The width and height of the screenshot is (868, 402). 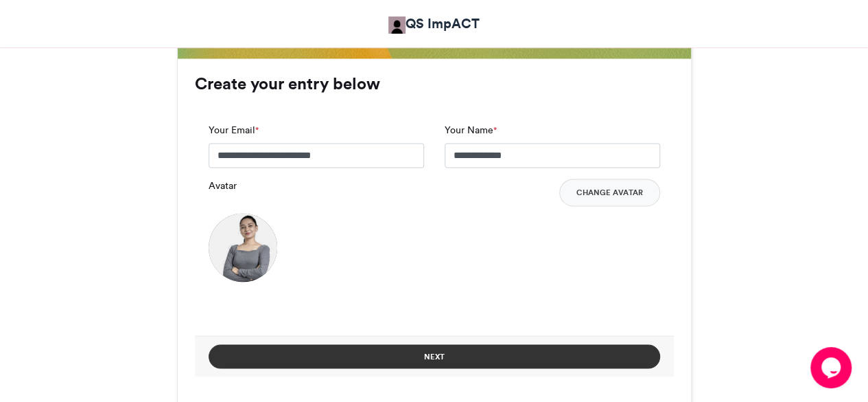 I want to click on label: Avatar, so click(x=222, y=185).